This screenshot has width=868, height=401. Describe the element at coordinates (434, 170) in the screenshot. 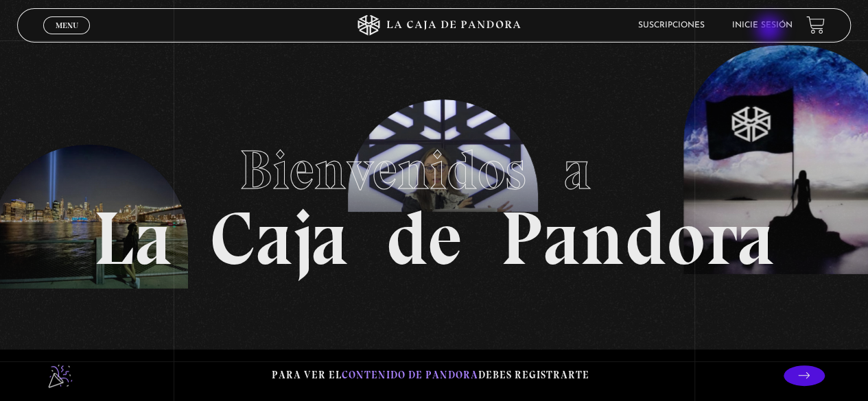

I see `span: Bienvenidos a` at that location.